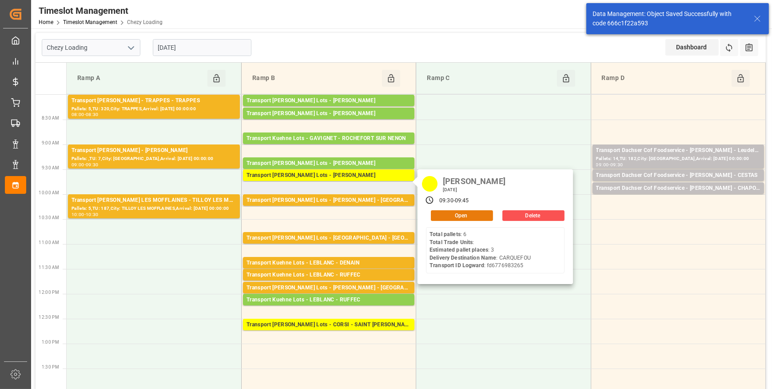  What do you see at coordinates (315, 78) in the screenshot?
I see `div: Ramp B` at bounding box center [315, 78].